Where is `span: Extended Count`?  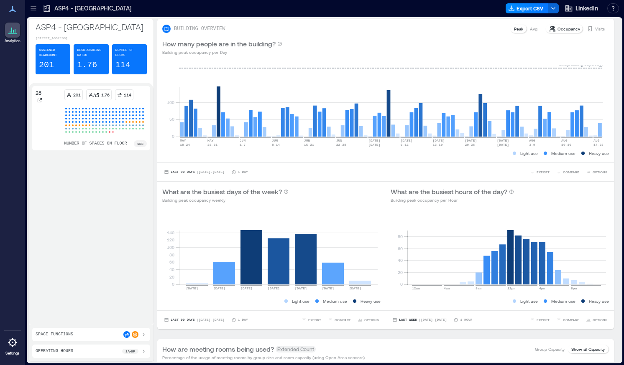 span: Extended Count is located at coordinates (295, 349).